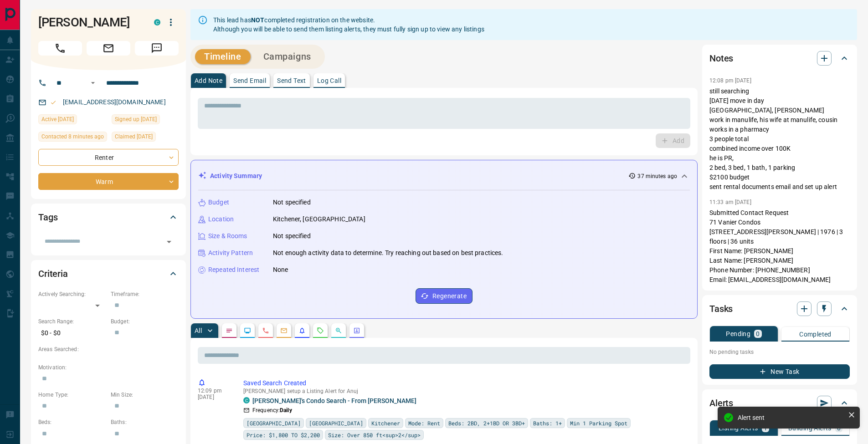  What do you see at coordinates (599, 423) in the screenshot?
I see `span: Min 1 Parking Spot` at bounding box center [599, 423].